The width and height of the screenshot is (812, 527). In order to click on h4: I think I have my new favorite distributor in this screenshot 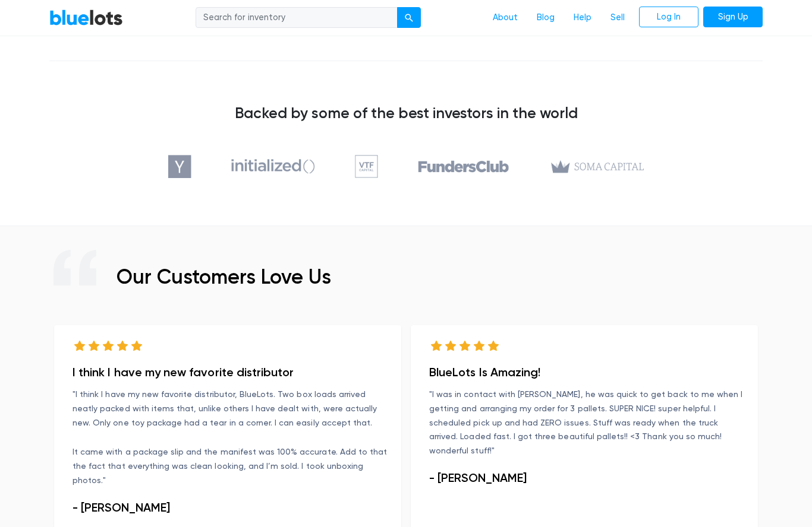, I will do `click(230, 372)`.